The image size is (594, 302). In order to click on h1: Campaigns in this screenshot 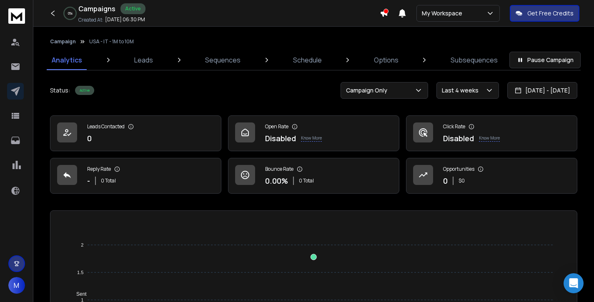, I will do `click(97, 9)`.